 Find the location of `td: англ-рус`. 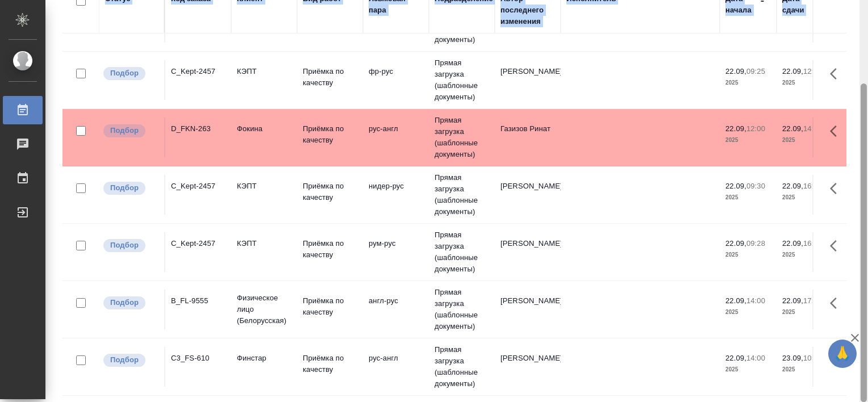

td: англ-рус is located at coordinates (396, 310).